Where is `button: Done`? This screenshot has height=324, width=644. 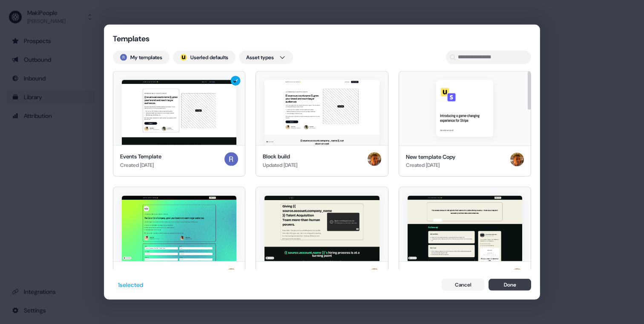 button: Done is located at coordinates (510, 285).